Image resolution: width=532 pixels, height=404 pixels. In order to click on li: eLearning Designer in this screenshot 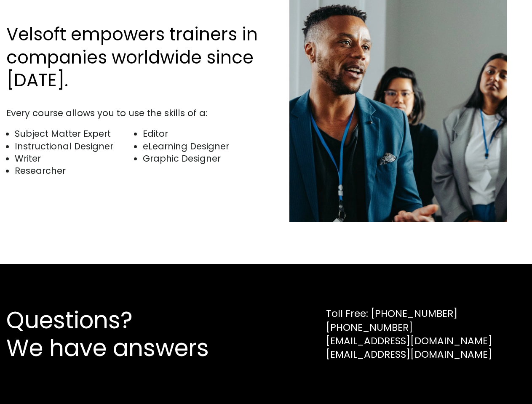, I will do `click(202, 146)`.